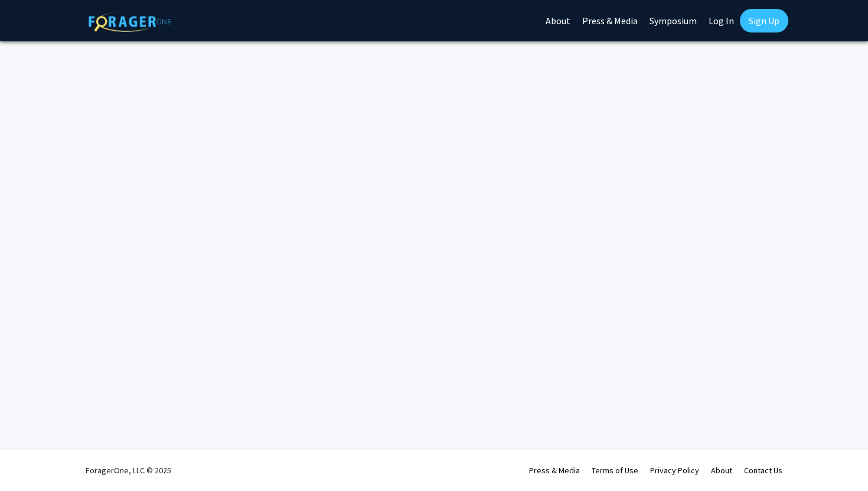 This screenshot has width=868, height=491. I want to click on a: Terms of Use, so click(615, 470).